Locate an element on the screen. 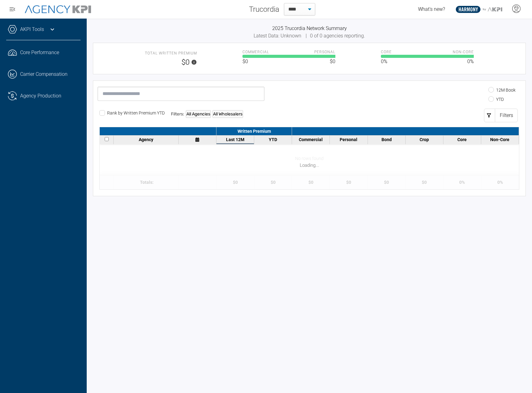  span: 2025 is located at coordinates (278, 28).